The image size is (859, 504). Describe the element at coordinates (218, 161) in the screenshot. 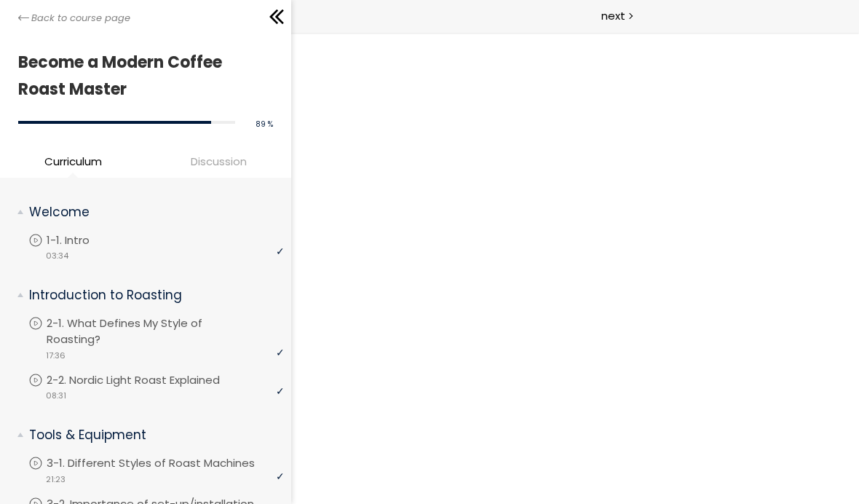

I see `span: Discussion` at that location.